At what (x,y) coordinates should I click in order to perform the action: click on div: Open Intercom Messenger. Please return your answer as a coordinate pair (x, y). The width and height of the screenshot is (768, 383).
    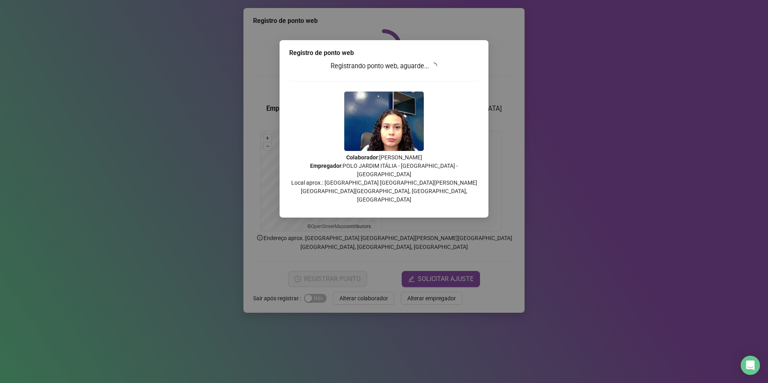
    Looking at the image, I should click on (750, 366).